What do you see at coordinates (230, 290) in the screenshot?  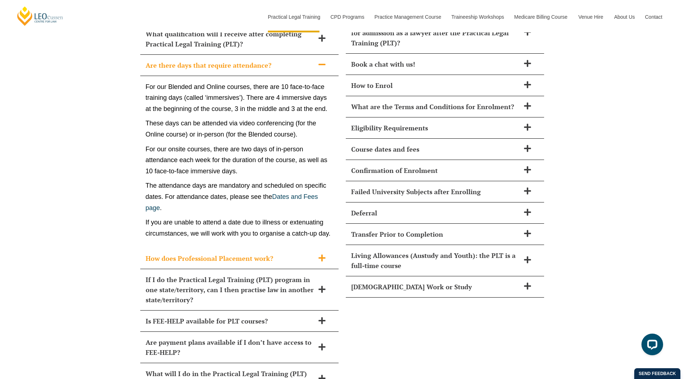 I see `h2: If I do the Practical Legal Training (PLT) program in one state/territory, can I then practise la...` at bounding box center [230, 290].